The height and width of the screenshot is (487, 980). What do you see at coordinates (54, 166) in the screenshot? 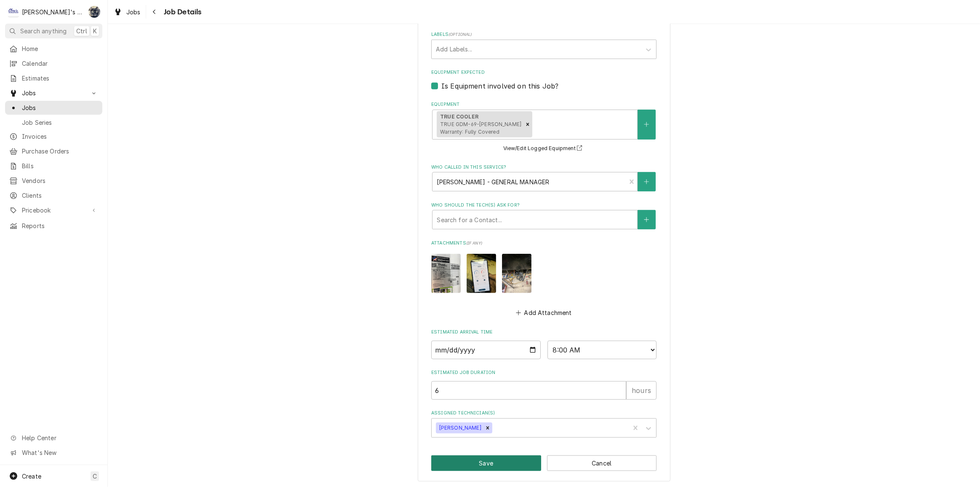
I see `a: Bills` at bounding box center [54, 166].